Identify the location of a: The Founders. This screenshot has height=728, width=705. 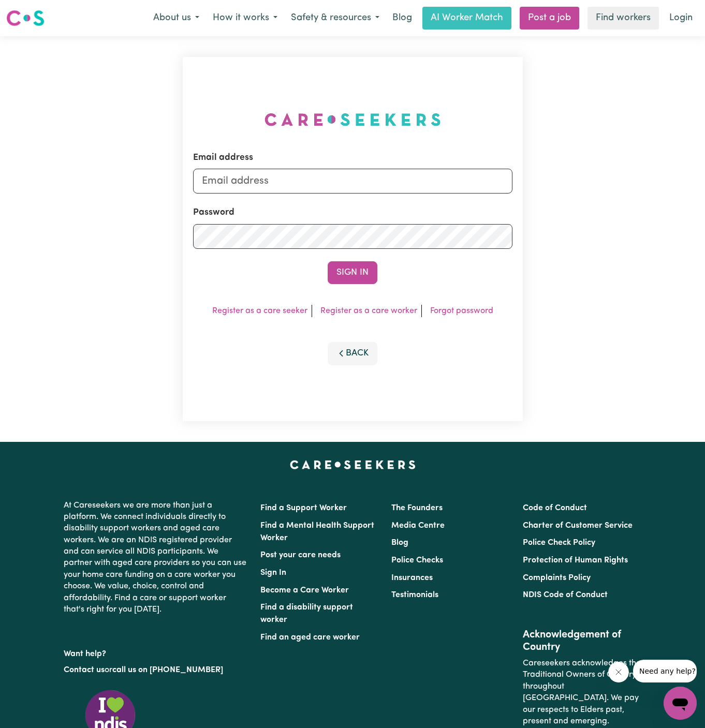
(416, 508).